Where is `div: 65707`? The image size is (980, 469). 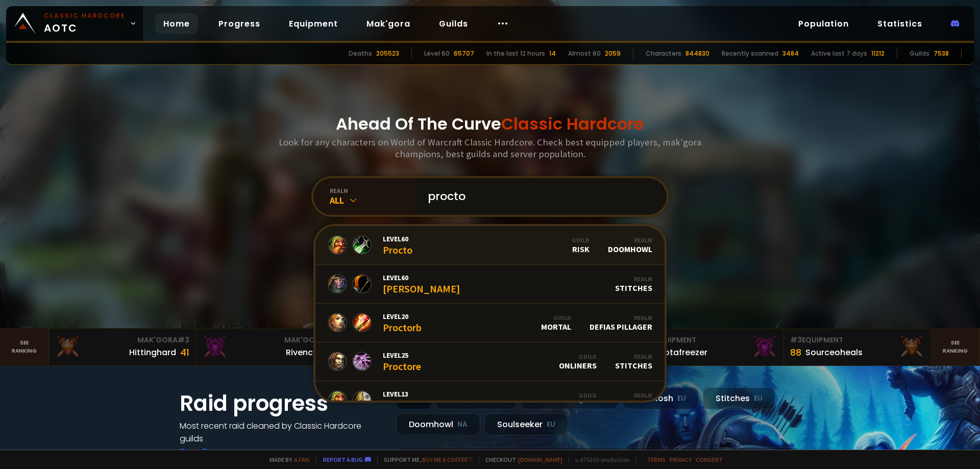 div: 65707 is located at coordinates (464, 53).